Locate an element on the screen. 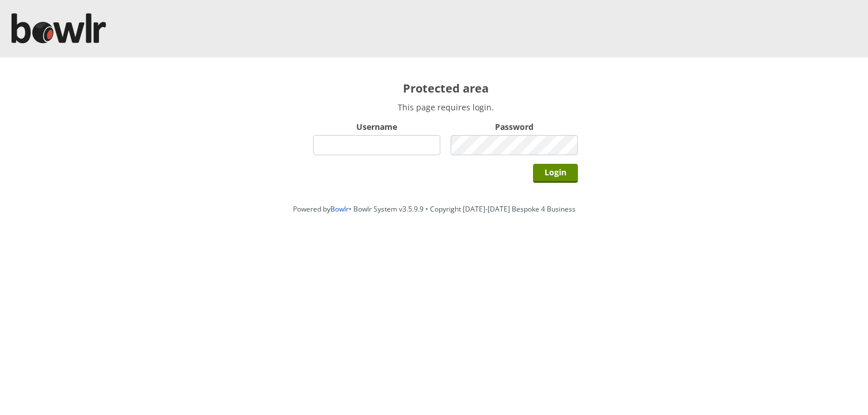 This screenshot has height=415, width=868. label: Password is located at coordinates (514, 127).